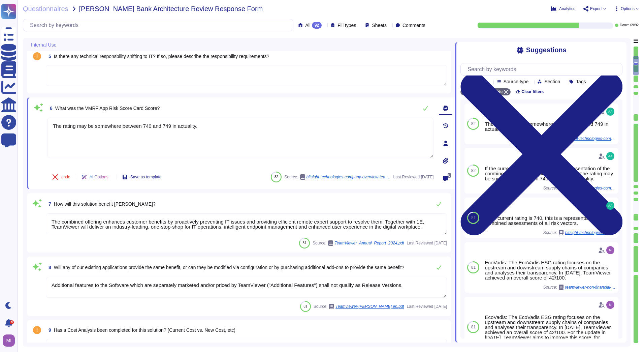 The image size is (644, 352). I want to click on span: 5, so click(49, 56).